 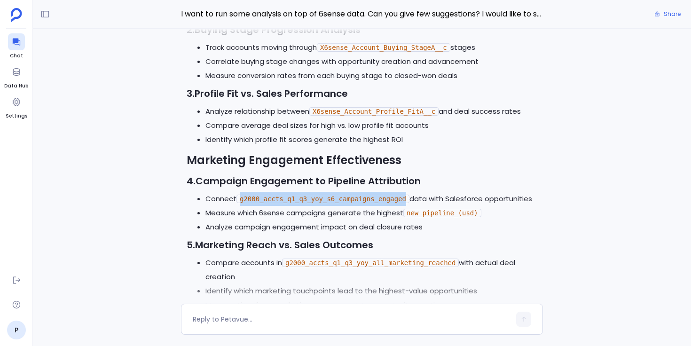 What do you see at coordinates (672, 14) in the screenshot?
I see `span: Share` at bounding box center [672, 14].